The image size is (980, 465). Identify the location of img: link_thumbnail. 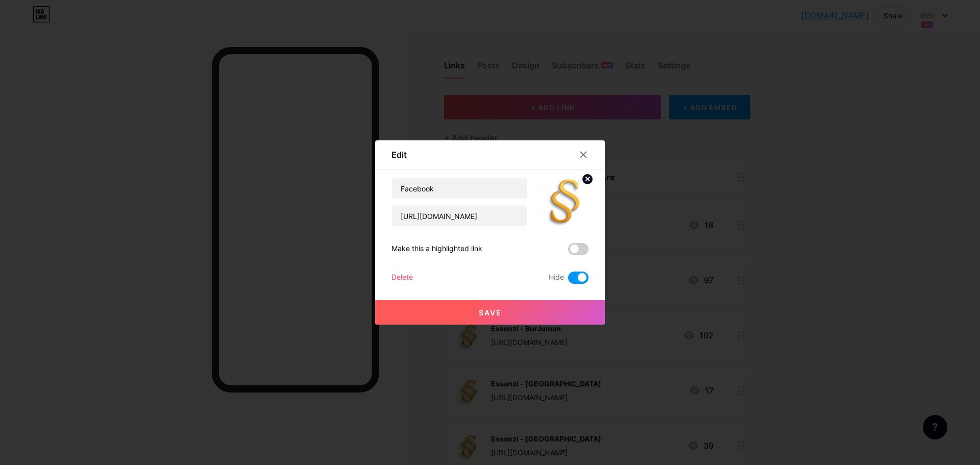
(564, 202).